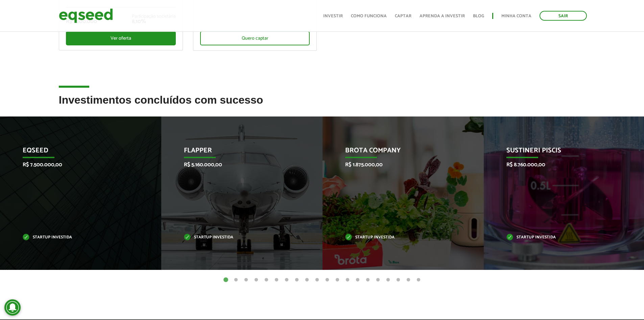 The width and height of the screenshot is (644, 320). Describe the element at coordinates (403, 16) in the screenshot. I see `a: Captar` at that location.